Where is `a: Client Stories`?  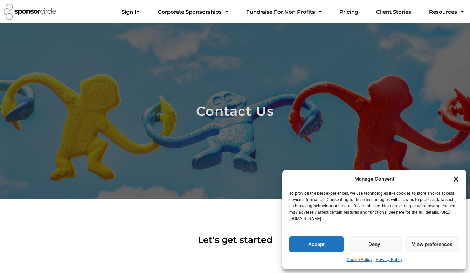
a: Client Stories is located at coordinates (394, 12).